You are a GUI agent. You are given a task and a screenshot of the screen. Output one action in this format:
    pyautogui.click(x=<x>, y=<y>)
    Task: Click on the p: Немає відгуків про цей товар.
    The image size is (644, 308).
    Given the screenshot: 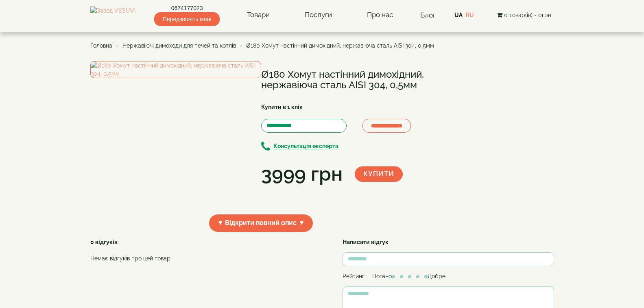 What is the action you would take?
    pyautogui.click(x=206, y=258)
    